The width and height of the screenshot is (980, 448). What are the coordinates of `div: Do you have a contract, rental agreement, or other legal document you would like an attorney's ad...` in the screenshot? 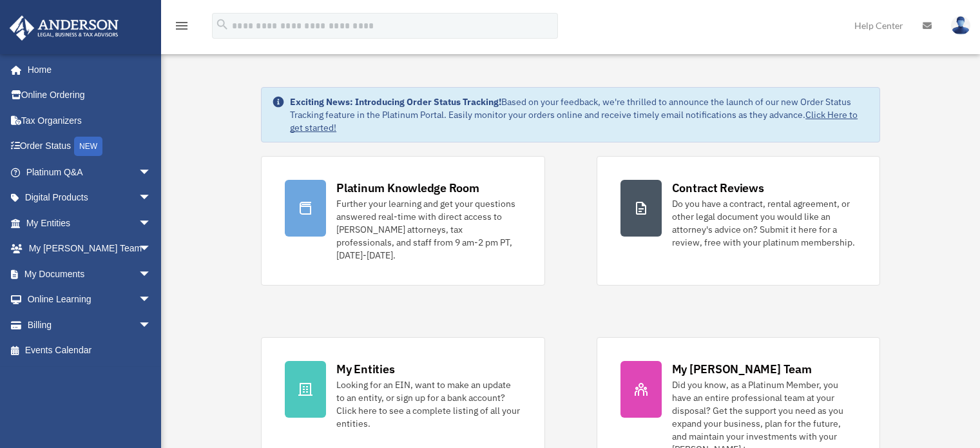 It's located at (764, 223).